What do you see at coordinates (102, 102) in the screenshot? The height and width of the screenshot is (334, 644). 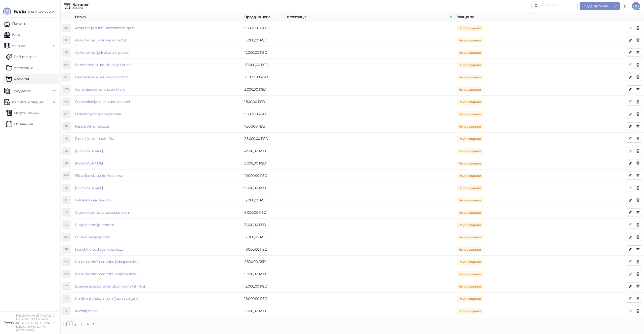 I see `a: Cementiranje stare krune po kruni` at bounding box center [102, 102].